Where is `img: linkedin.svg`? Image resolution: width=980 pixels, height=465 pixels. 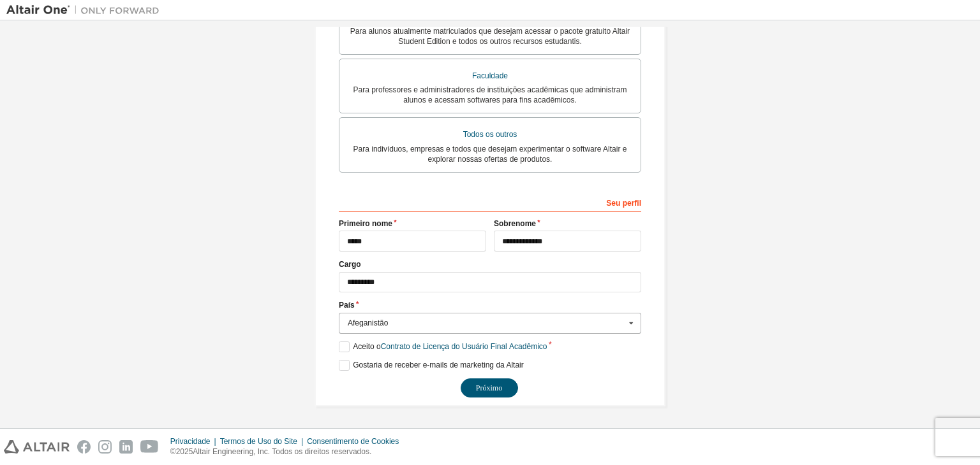 img: linkedin.svg is located at coordinates (126, 447).